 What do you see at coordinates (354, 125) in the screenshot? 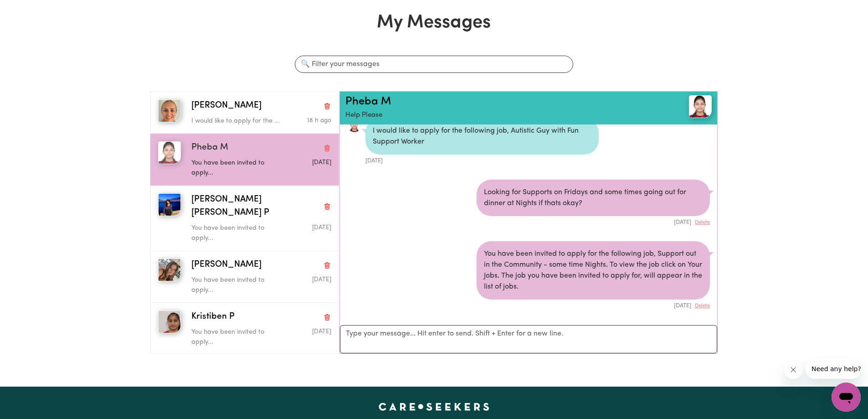
I see `img: 50B1D80DFE28454BFC882FA0F292C40E_avatar_blob` at bounding box center [354, 125].